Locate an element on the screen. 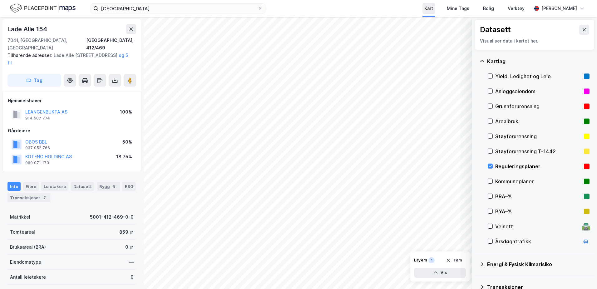 The width and height of the screenshot is (597, 289). div: Antall leietakere is located at coordinates (28, 277).